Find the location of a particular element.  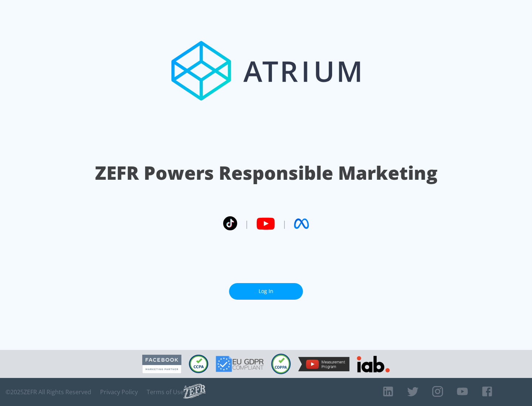

a: Privacy Policy is located at coordinates (119, 392).